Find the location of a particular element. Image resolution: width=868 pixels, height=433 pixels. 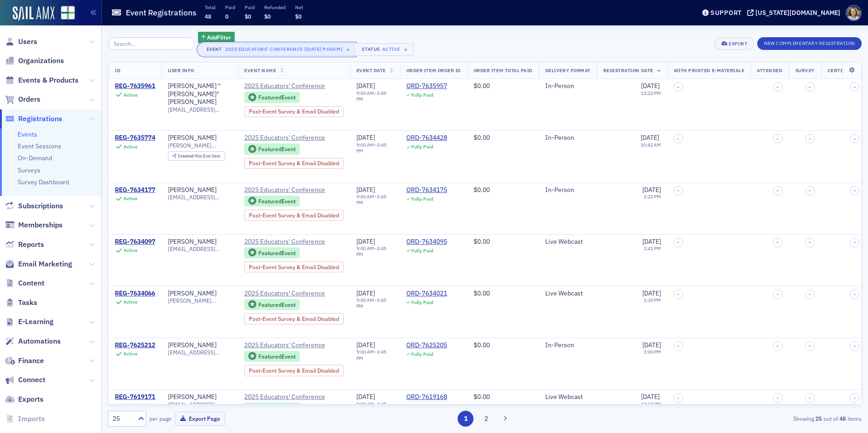

a: Email Marketing is located at coordinates (39, 264).